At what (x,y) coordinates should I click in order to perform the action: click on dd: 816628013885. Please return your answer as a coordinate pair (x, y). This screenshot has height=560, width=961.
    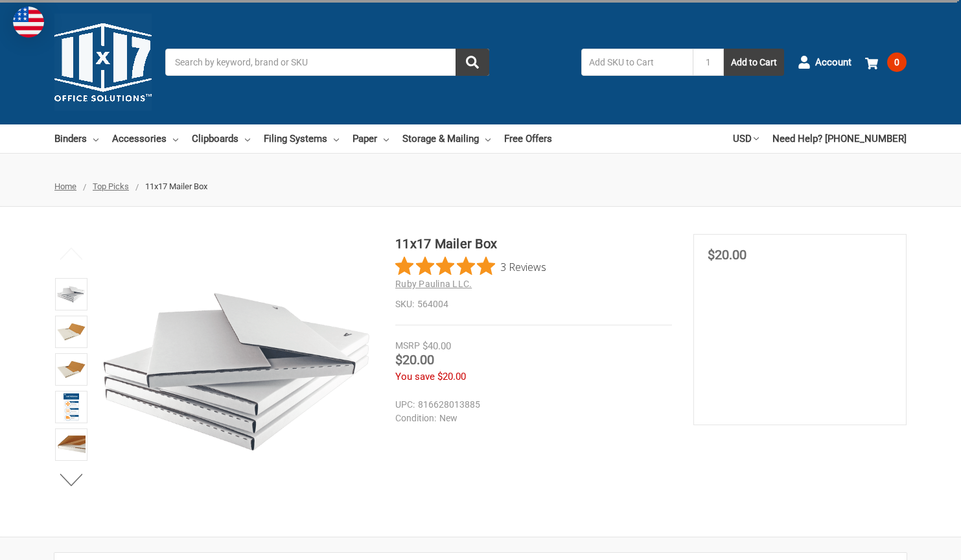
    Looking at the image, I should click on (531, 405).